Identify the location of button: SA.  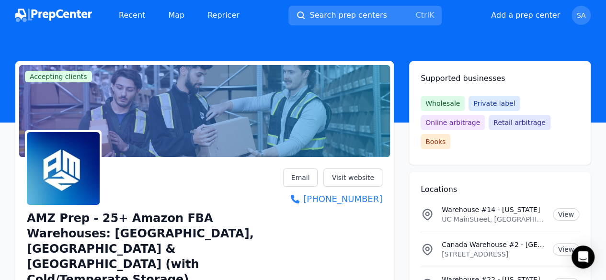
(581, 15).